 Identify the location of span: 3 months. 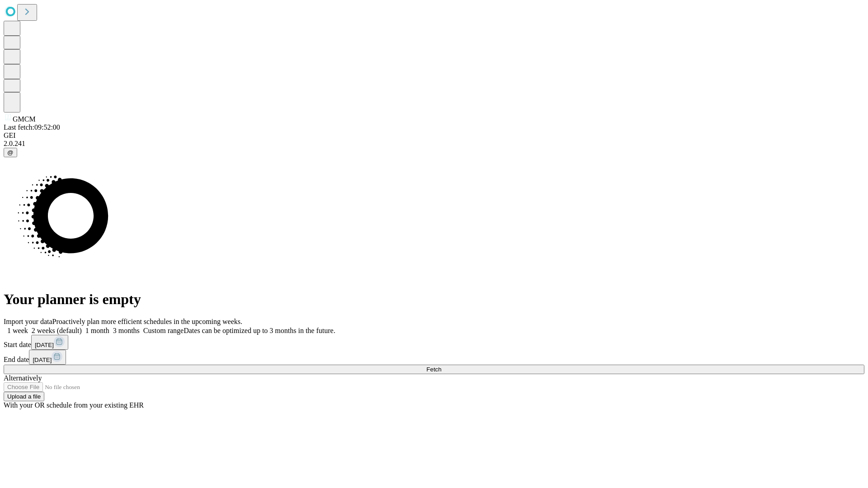
(126, 330).